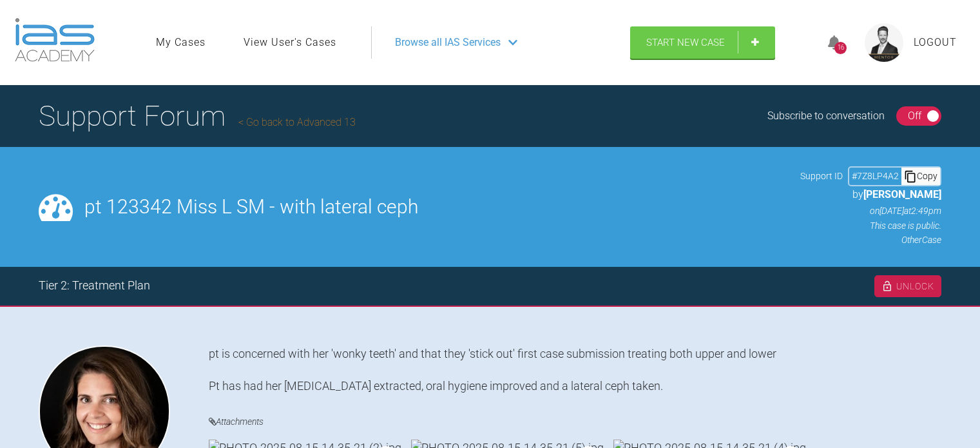 This screenshot has width=980, height=448. I want to click on div: Off, so click(915, 116).